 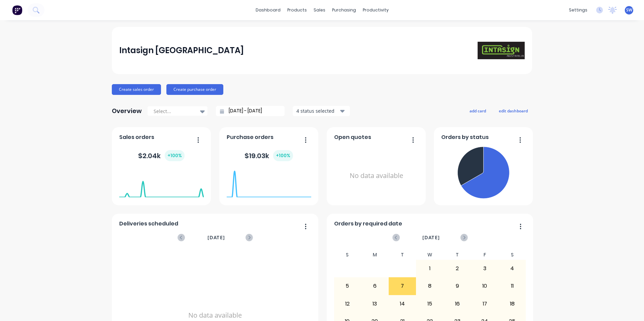 I want to click on img: Factory, so click(x=17, y=10).